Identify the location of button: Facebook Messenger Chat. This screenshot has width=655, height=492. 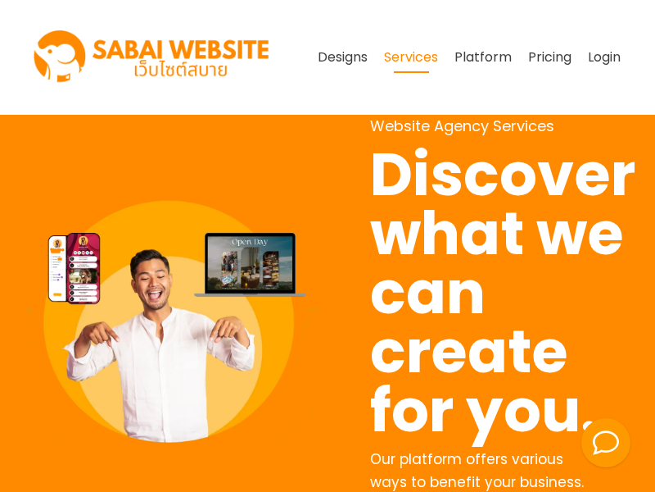
(606, 442).